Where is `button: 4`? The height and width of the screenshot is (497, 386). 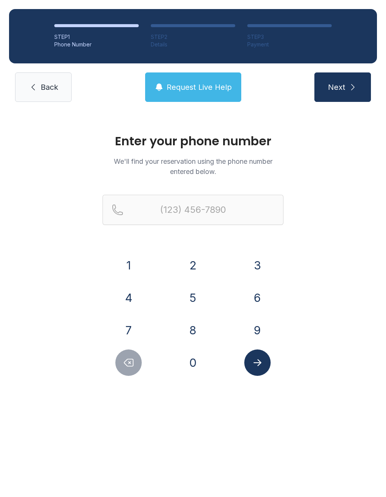 button: 4 is located at coordinates (129, 298).